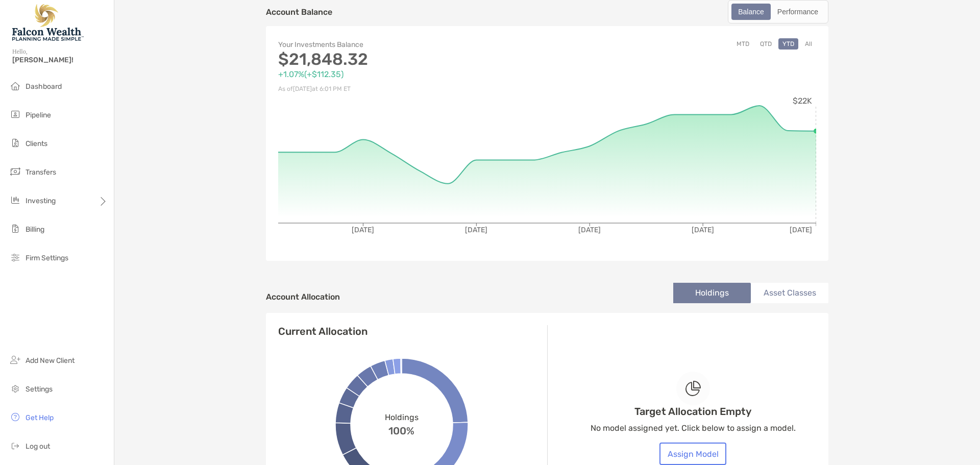  Describe the element at coordinates (693, 427) in the screenshot. I see `p: No model assigned yet. Click below to assign a model.` at that location.